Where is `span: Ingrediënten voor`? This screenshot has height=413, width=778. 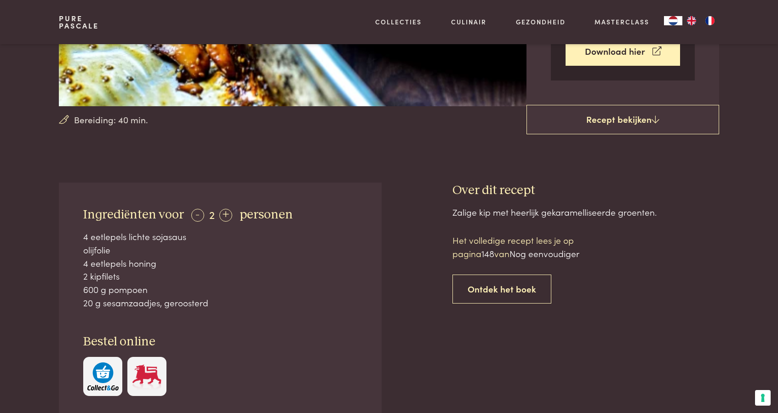 span: Ingrediënten voor is located at coordinates (133, 215).